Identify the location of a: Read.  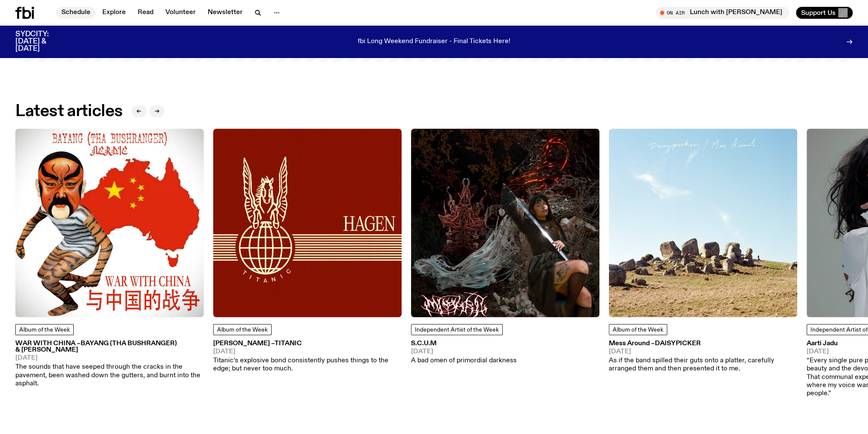
(145, 13).